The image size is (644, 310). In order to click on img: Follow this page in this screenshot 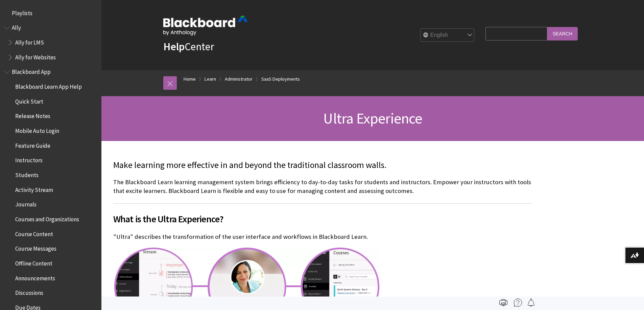, I will do `click(531, 303)`.